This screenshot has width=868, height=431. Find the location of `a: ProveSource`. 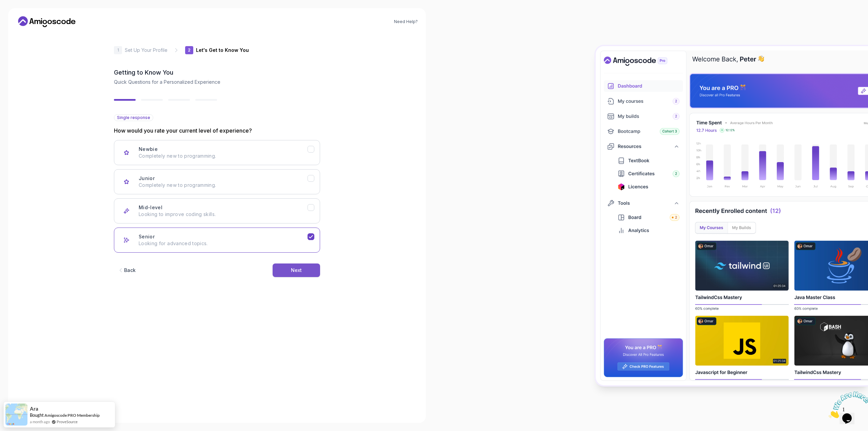

a: ProveSource is located at coordinates (67, 421).